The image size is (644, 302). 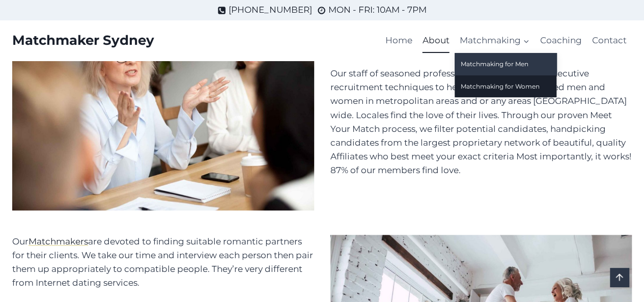 What do you see at coordinates (481, 122) in the screenshot?
I see `p: Our staff of seasoned professionals, uses similar to executive recruitment techniques to help com...` at bounding box center [481, 122].